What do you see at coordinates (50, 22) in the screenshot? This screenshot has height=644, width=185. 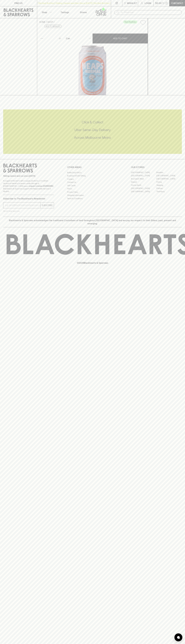 I see `a: SHOP` at bounding box center [50, 22].